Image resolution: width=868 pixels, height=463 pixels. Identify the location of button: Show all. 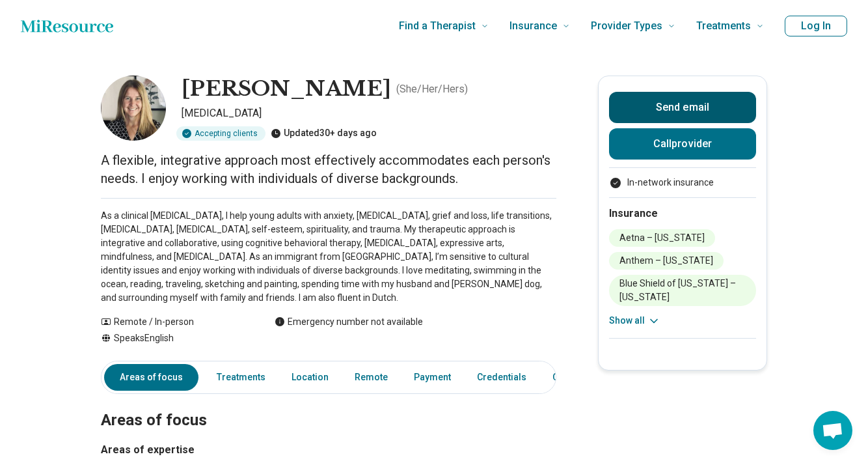
(634, 320).